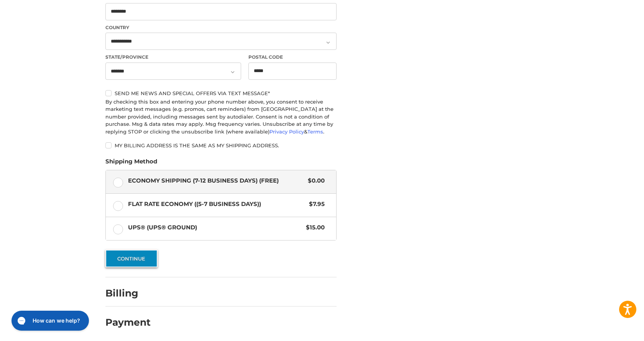 The height and width of the screenshot is (341, 644). What do you see at coordinates (292, 57) in the screenshot?
I see `label: Postal Code` at bounding box center [292, 57].